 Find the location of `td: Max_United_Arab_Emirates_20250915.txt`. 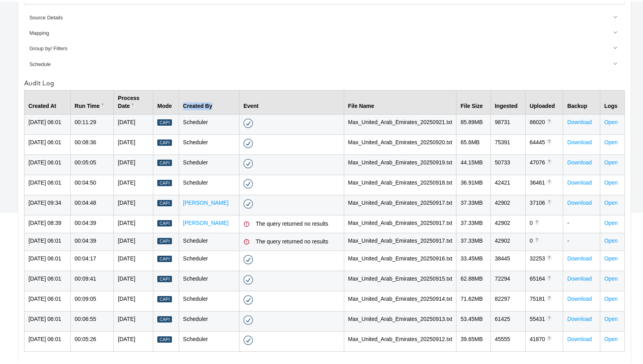

td: Max_United_Arab_Emirates_20250915.txt is located at coordinates (400, 279).